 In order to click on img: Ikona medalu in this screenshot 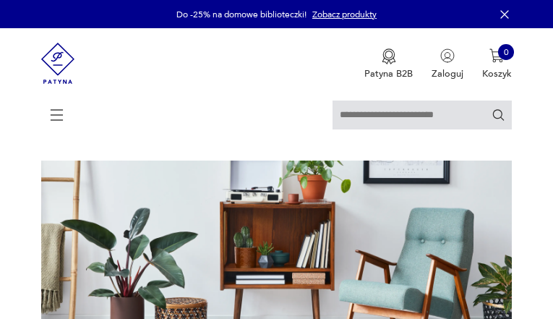, I will do `click(389, 56)`.